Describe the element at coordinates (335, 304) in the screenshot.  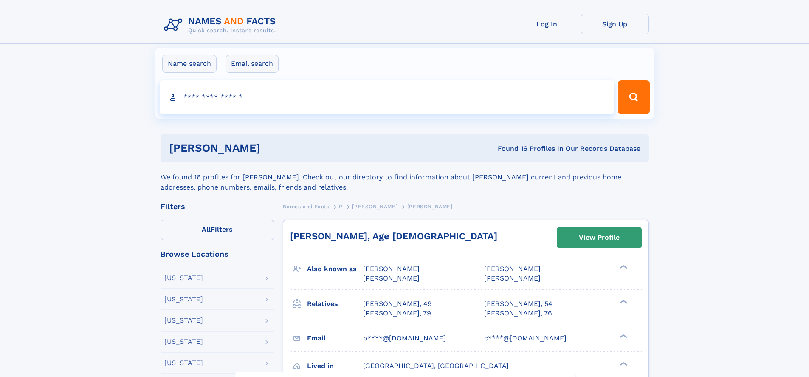
I see `h3: Relatives` at that location.